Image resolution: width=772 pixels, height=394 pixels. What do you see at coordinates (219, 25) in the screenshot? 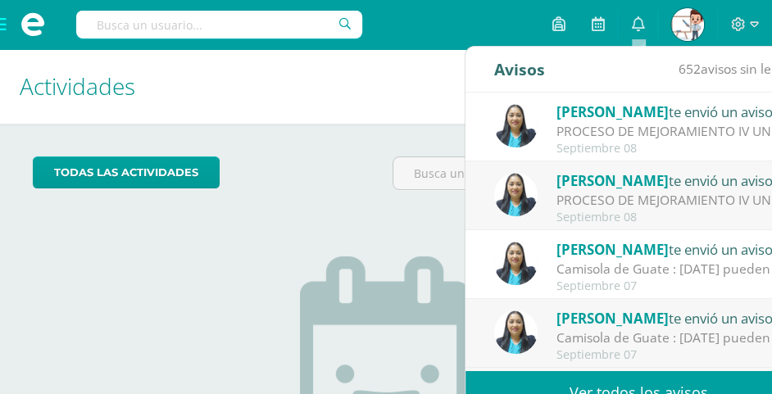
I see `input: Busca un usuario...` at bounding box center [219, 25].